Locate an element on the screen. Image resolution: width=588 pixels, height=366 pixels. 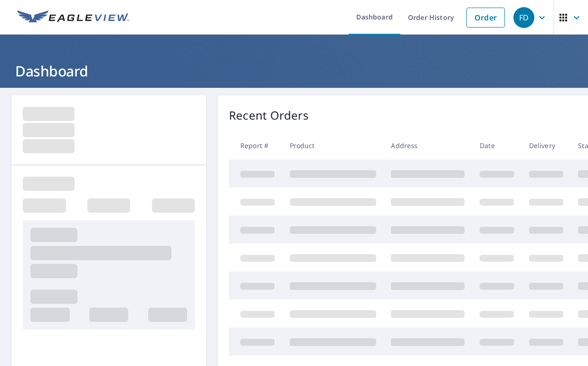
th: Delivery is located at coordinates (546, 145).